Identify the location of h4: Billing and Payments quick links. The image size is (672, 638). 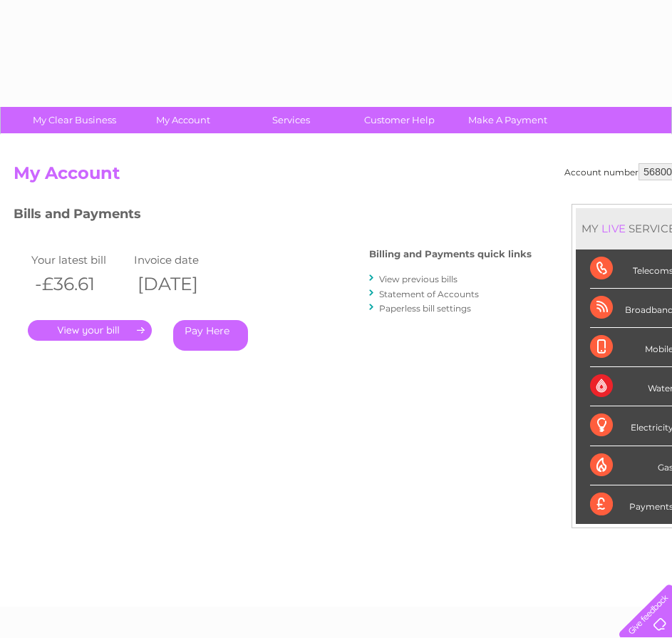
(450, 254).